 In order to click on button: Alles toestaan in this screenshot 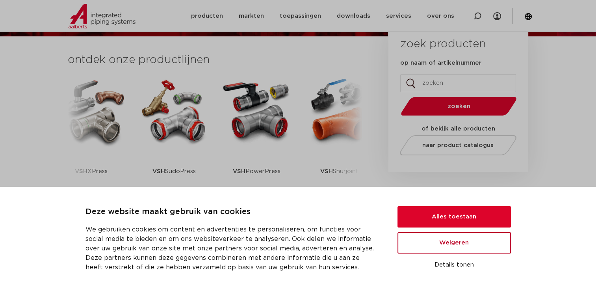, I will do `click(454, 217)`.